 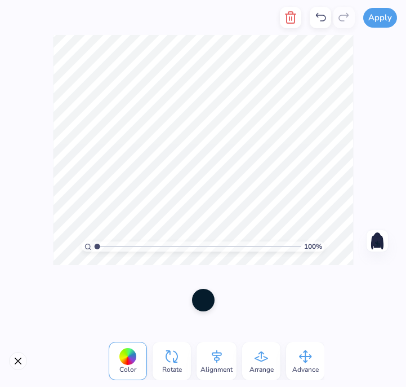 What do you see at coordinates (378, 241) in the screenshot?
I see `img: Back` at bounding box center [378, 241].